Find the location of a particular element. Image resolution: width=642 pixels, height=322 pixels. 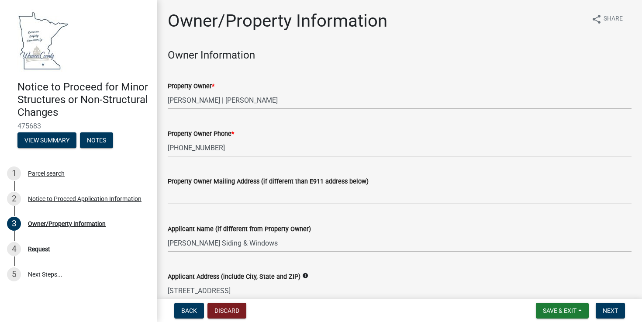

wm-modal-confirm: Notes is located at coordinates (97, 141).